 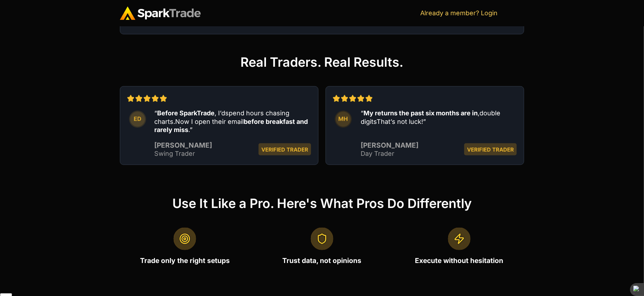 What do you see at coordinates (222, 117) in the screenshot?
I see `span: spend hours chasing charts.` at bounding box center [222, 117].